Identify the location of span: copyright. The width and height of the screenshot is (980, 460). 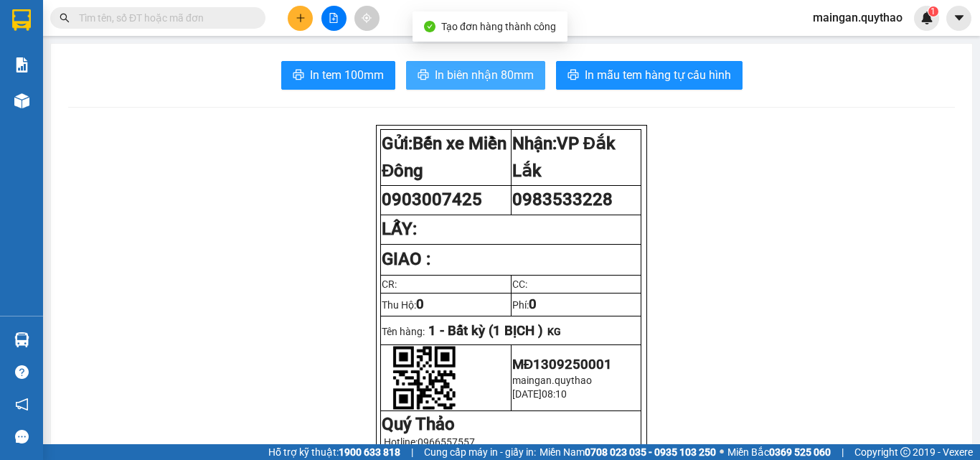
(905, 452).